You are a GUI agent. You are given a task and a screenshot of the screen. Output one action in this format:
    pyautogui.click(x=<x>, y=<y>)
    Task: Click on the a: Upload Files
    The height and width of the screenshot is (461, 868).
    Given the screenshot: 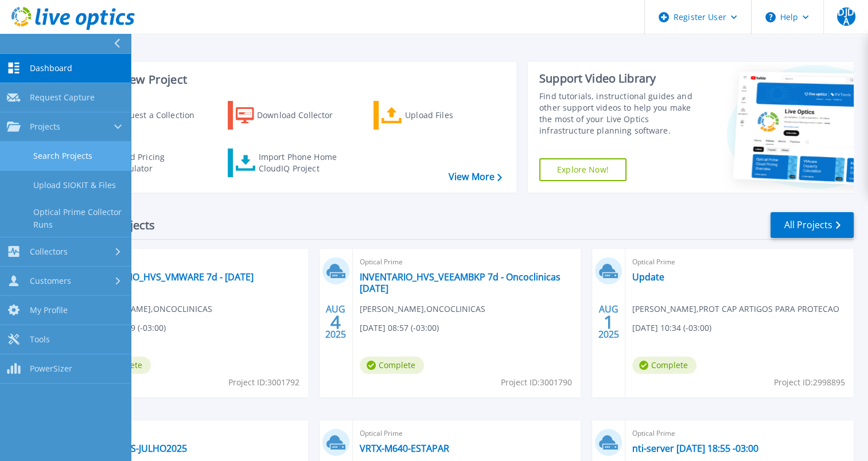 What is the action you would take?
    pyautogui.click(x=437, y=115)
    